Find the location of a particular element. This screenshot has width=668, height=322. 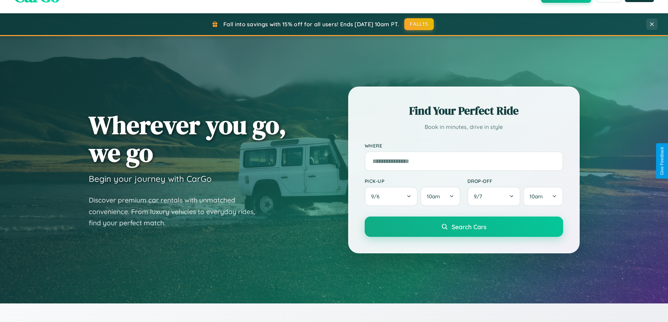

span: 9 / 6 is located at coordinates (377, 196).